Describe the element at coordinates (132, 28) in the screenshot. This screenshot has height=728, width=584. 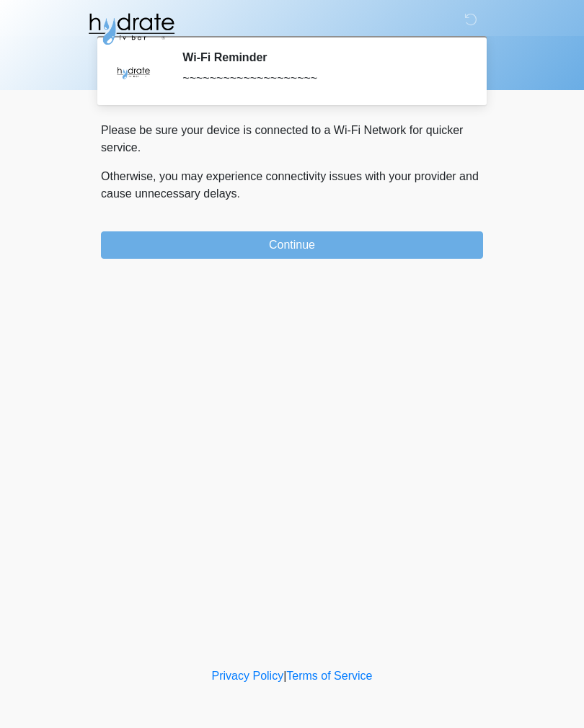
I see `img: Hydrate IV Bar - Fort Collins Logo` at that location.